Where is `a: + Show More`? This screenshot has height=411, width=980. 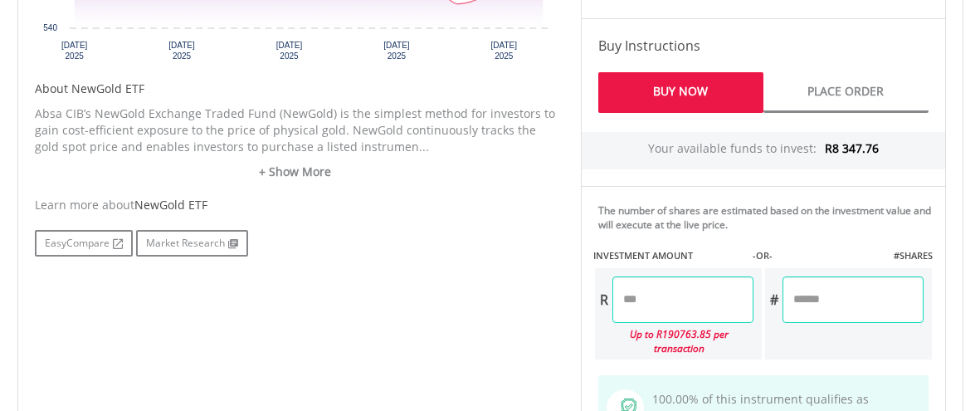 a: + Show More is located at coordinates (296, 172).